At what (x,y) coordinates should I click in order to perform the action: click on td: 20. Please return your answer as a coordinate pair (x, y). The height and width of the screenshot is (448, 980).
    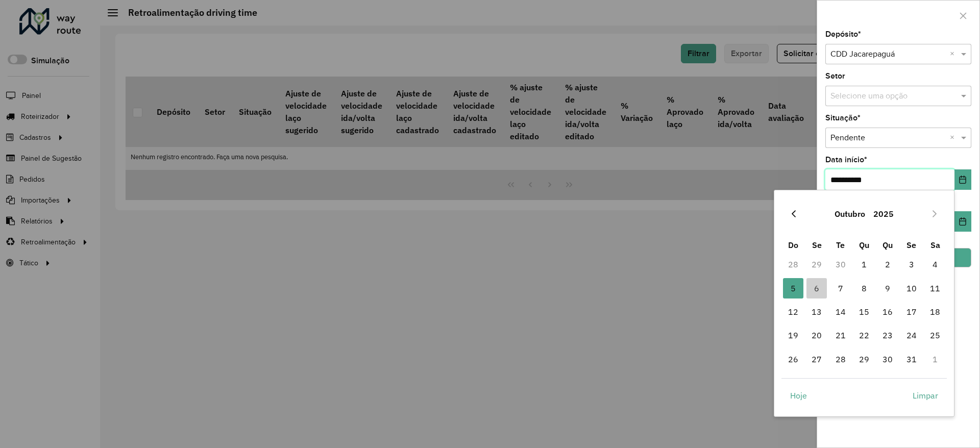
    Looking at the image, I should click on (816, 335).